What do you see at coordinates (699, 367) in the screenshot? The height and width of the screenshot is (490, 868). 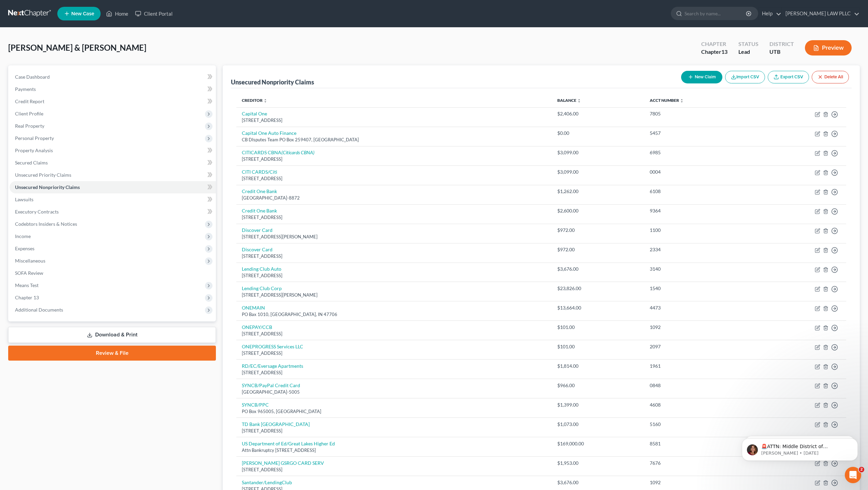 I see `div: 1961` at bounding box center [699, 367].